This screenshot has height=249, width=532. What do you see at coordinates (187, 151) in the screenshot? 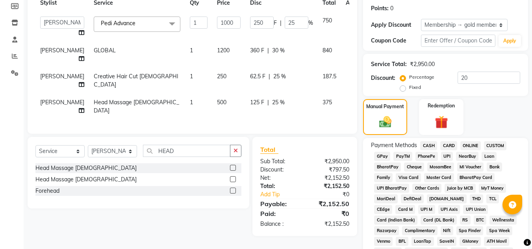
I see `input: Search or Scan` at bounding box center [187, 151].